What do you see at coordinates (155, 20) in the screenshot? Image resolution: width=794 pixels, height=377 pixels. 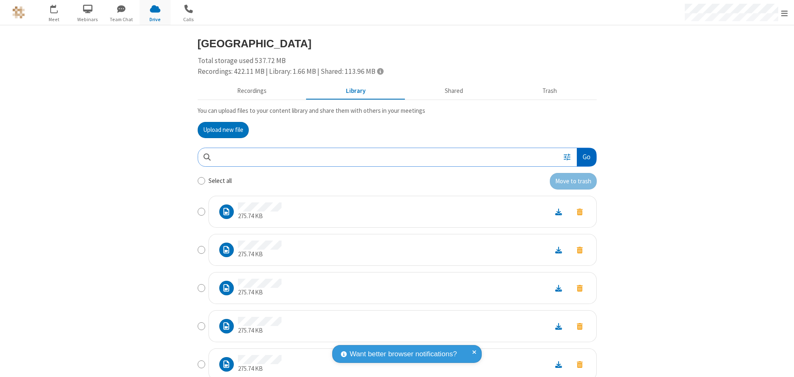 I see `span: Drive` at bounding box center [155, 20].